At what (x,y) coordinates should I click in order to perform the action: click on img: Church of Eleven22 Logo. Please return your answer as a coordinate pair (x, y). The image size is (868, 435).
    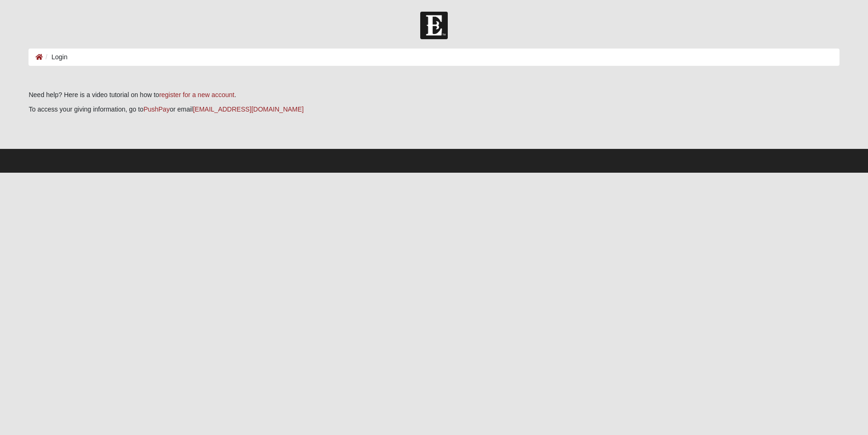
    Looking at the image, I should click on (434, 25).